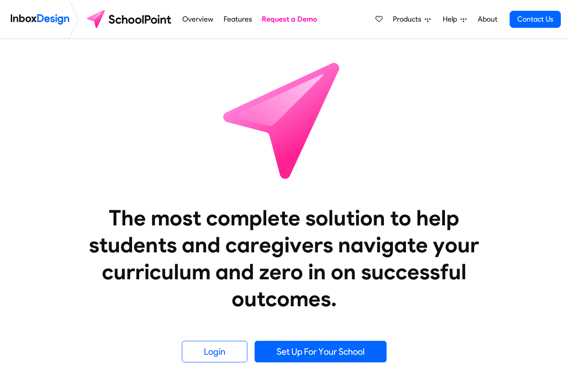 The height and width of the screenshot is (392, 568). I want to click on span: Products, so click(408, 20).